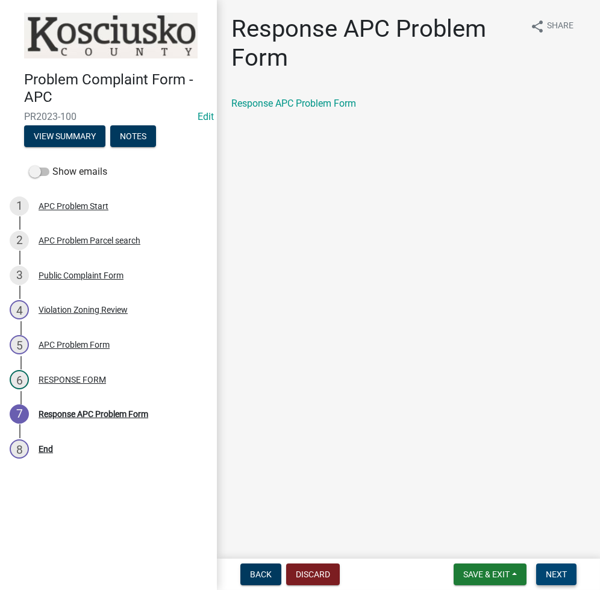  What do you see at coordinates (205, 116) in the screenshot?
I see `a: Edit` at bounding box center [205, 116].